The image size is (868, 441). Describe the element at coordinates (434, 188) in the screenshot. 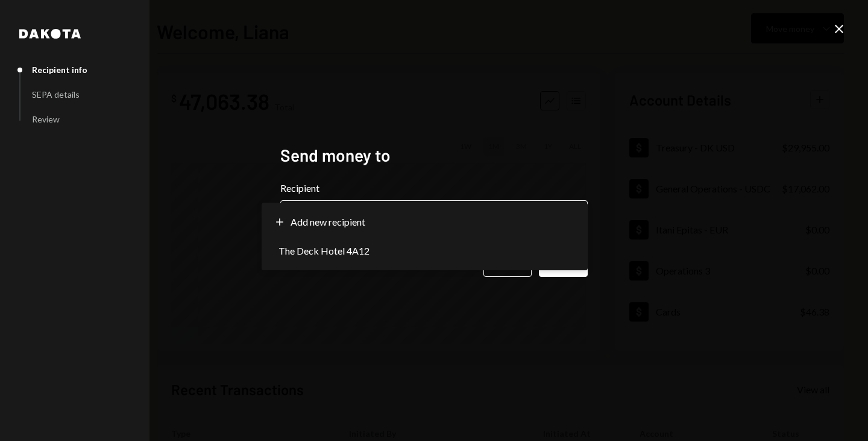

I see `label: Recipient` at that location.